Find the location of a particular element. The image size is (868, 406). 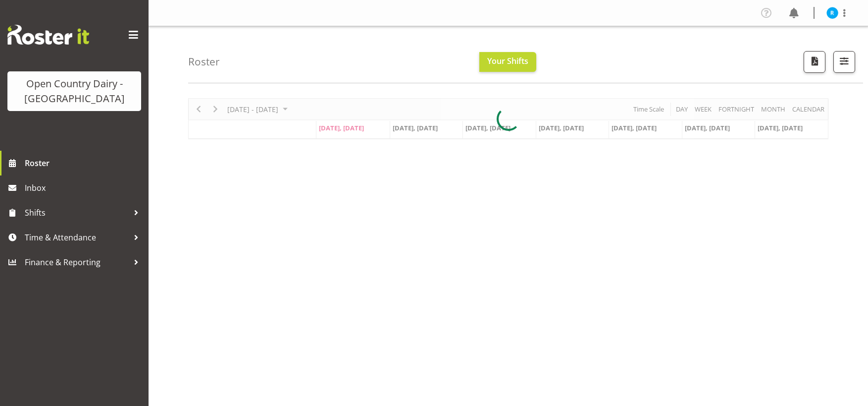

button: Download a PDF of the roster according to the set date range. is located at coordinates (815, 62).